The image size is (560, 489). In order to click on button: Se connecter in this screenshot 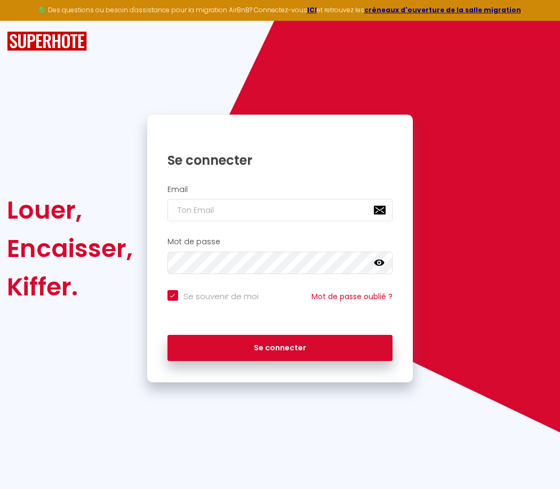, I will do `click(280, 348)`.